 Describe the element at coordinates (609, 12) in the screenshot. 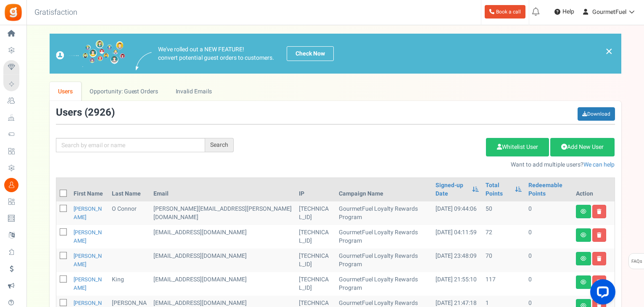

I see `span: GourmetFuel` at that location.